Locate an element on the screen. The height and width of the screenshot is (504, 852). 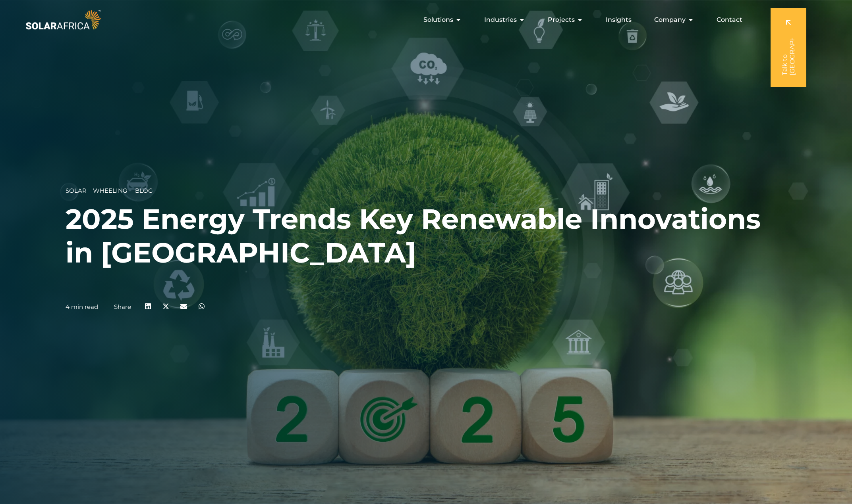
div: Menu Toggle is located at coordinates (426, 20).